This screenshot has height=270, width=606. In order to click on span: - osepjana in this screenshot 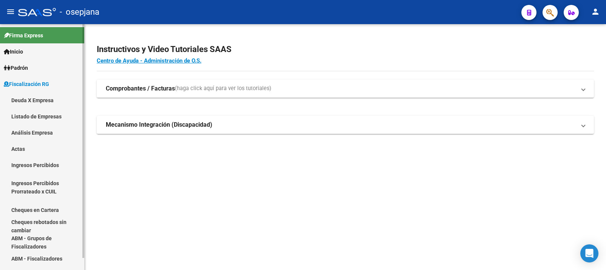, I will do `click(79, 12)`.